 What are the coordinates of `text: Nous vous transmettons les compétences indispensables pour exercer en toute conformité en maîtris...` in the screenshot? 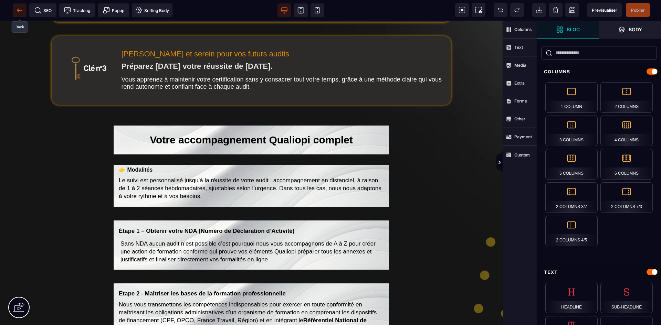 It's located at (251, 300).